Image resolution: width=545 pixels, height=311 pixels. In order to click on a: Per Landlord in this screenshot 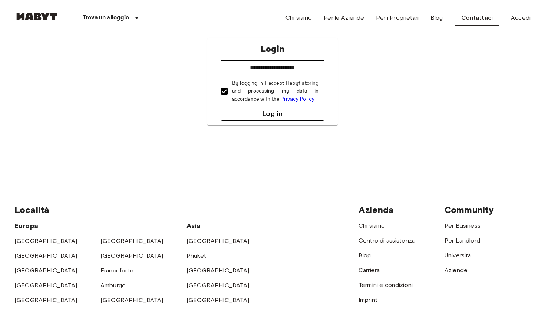, I will do `click(462, 241)`.